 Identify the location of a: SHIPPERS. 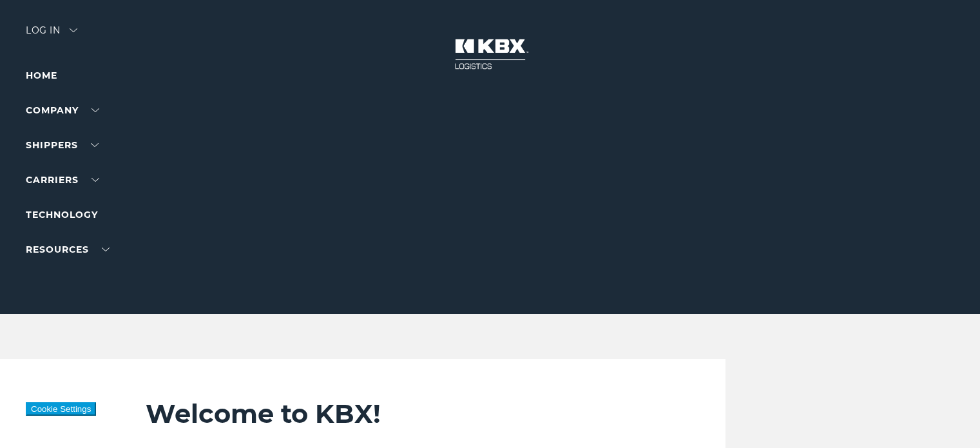
(62, 145).